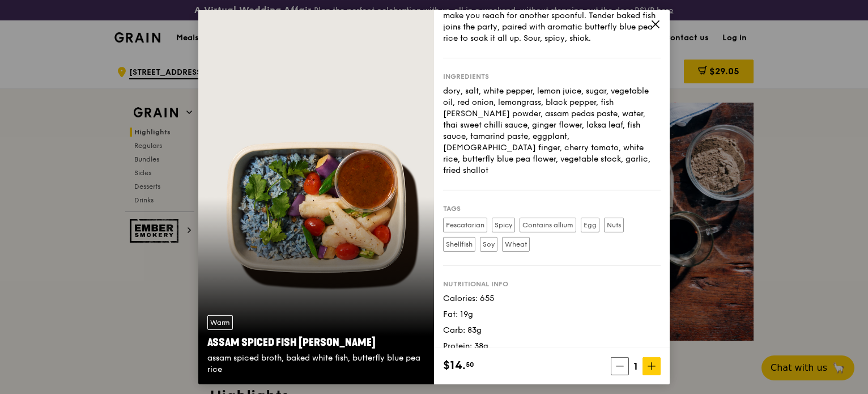 The width and height of the screenshot is (868, 394). What do you see at coordinates (454, 365) in the screenshot?
I see `span: $14.` at bounding box center [454, 365].